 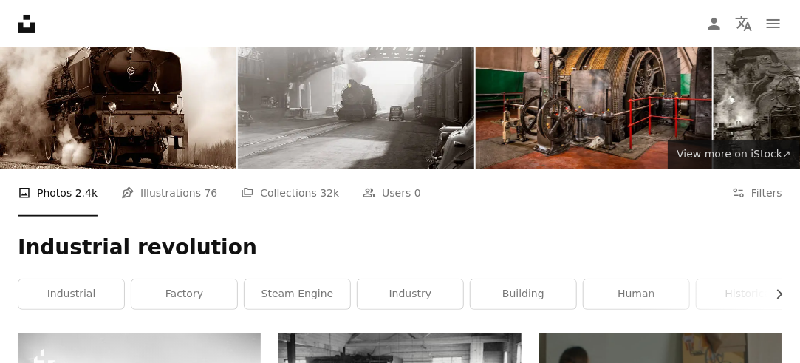 What do you see at coordinates (289, 193) in the screenshot?
I see `a: Collections 32k` at bounding box center [289, 193].